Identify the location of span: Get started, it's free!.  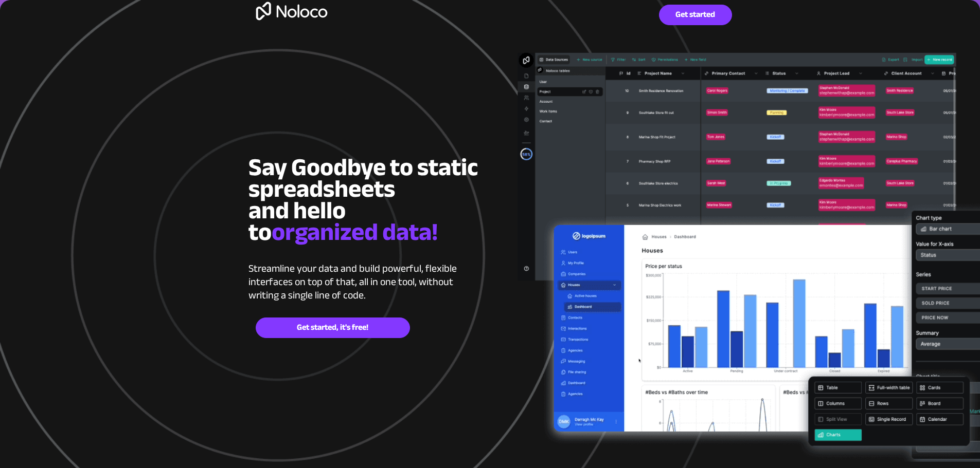
(333, 328).